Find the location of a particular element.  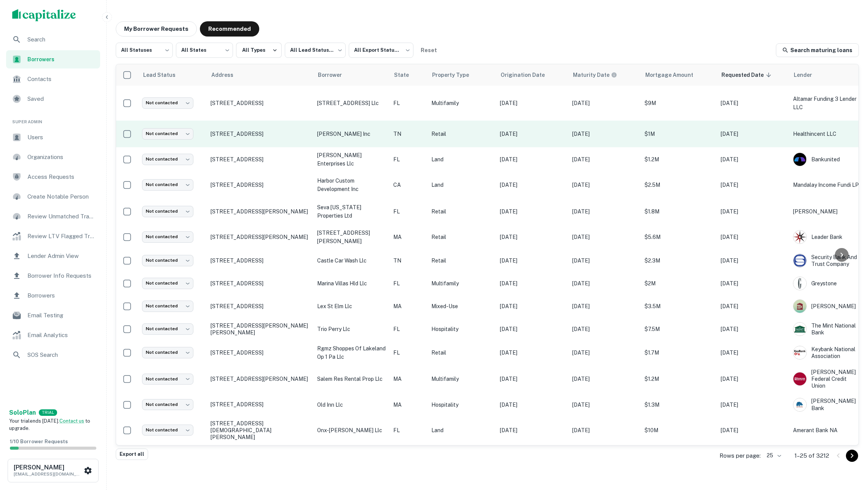

p: castle car wash llc is located at coordinates (351, 261).